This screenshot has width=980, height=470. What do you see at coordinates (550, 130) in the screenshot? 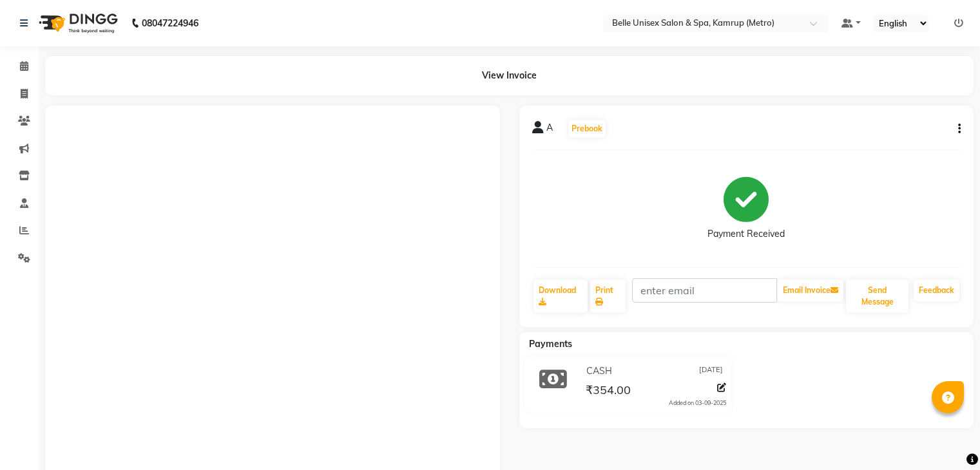
I see `span: A` at bounding box center [550, 130].